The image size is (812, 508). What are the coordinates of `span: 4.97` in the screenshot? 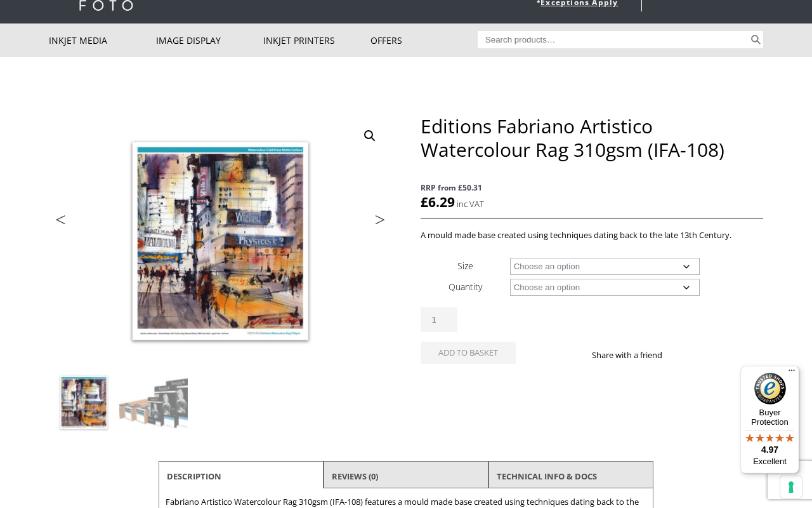 It's located at (770, 449).